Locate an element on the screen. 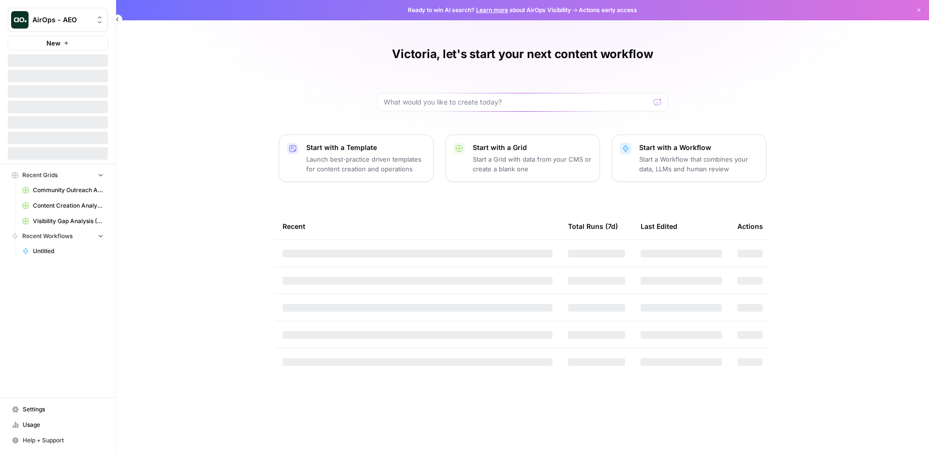  p: Start with a Workflow is located at coordinates (699, 148).